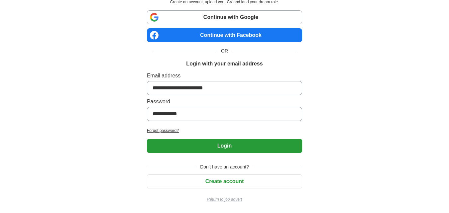  I want to click on span: Don't have an account?, so click(224, 167).